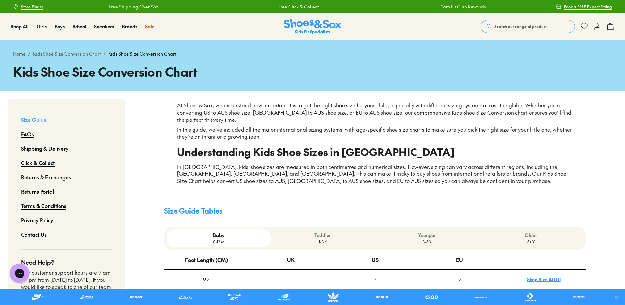 The height and width of the screenshot is (305, 625). What do you see at coordinates (20, 26) in the screenshot?
I see `a: Shop All` at bounding box center [20, 26].